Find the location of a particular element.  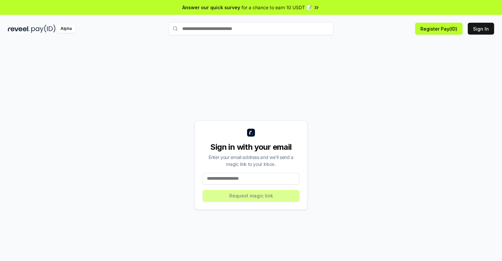

div: Enter your email address and we’ll send a magic link to your inbox. is located at coordinates (251, 160).